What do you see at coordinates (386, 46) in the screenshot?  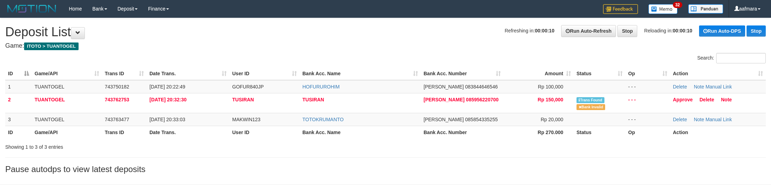 I see `h4: Game:` at bounding box center [386, 46].